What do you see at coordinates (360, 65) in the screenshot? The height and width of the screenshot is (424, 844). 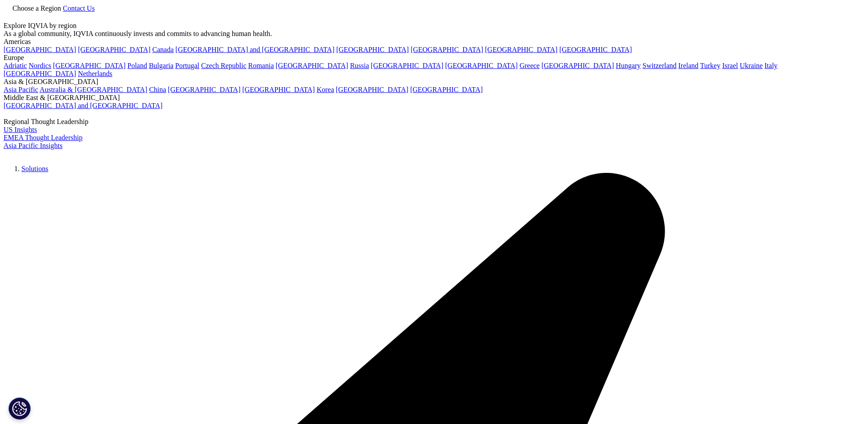 I see `a: Russia` at bounding box center [360, 65].